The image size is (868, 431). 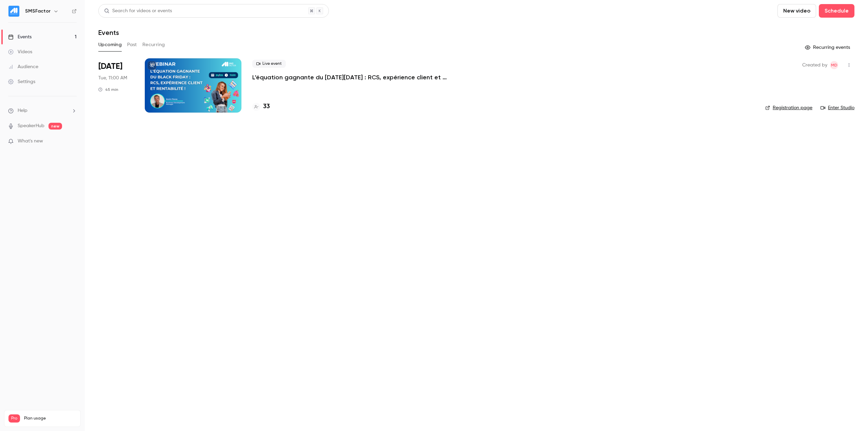 I want to click on div: Search for videos or events, so click(x=138, y=10).